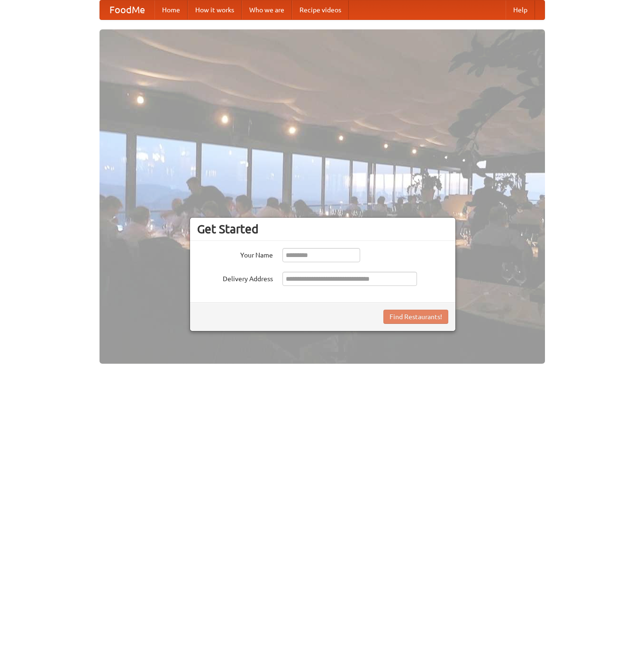 The height and width of the screenshot is (671, 644). I want to click on a: Home, so click(171, 10).